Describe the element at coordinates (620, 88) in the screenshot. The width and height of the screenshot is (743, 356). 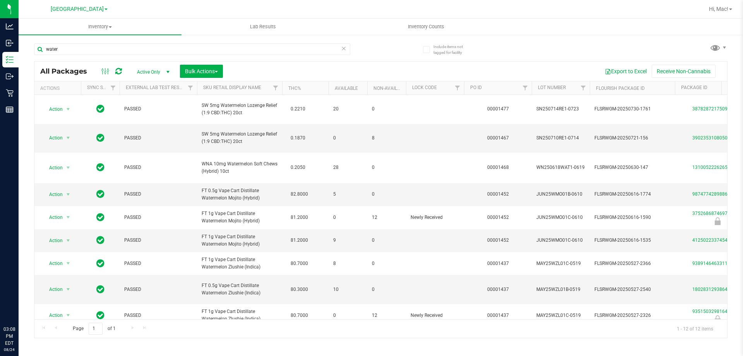
I see `a: Flourish Package ID` at that location.